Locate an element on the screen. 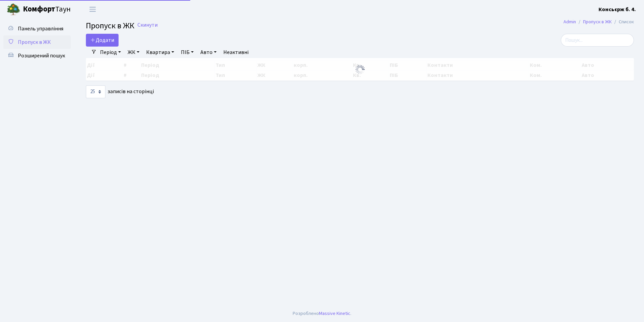 This screenshot has height=322, width=644. b: Консьєрж б. 4. is located at coordinates (617, 10).